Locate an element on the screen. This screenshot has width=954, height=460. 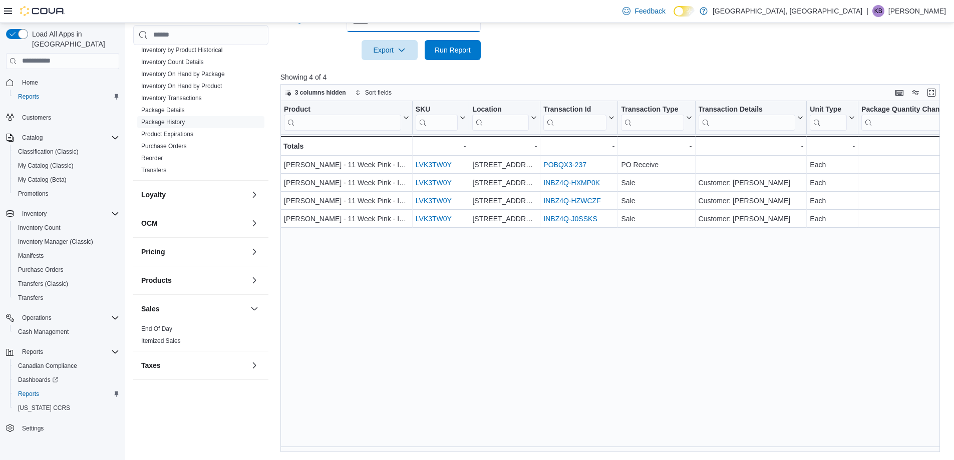
button: Transaction Type is located at coordinates (656, 118).